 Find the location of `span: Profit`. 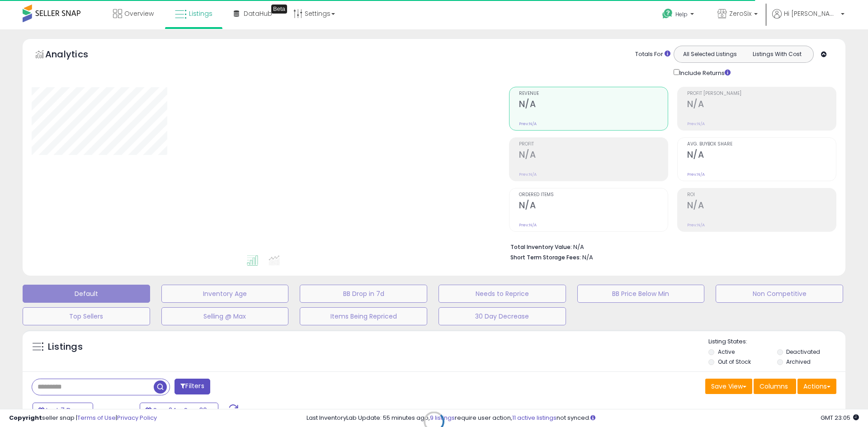

span: Profit is located at coordinates (593, 144).